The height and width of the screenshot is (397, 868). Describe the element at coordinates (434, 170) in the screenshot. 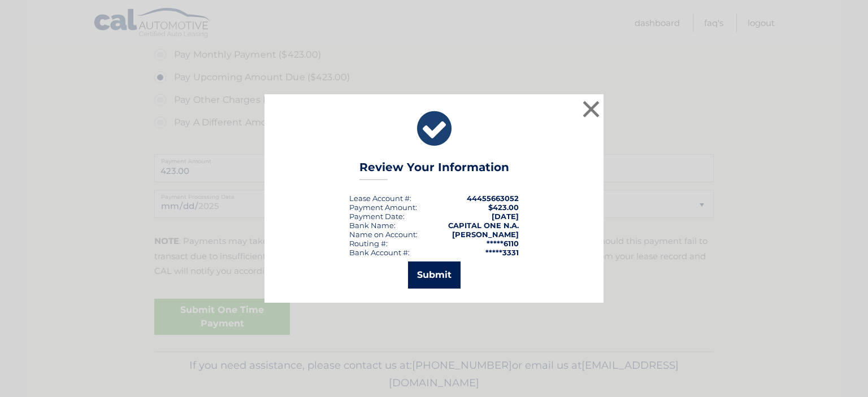

I see `h3: Review Your Information` at that location.